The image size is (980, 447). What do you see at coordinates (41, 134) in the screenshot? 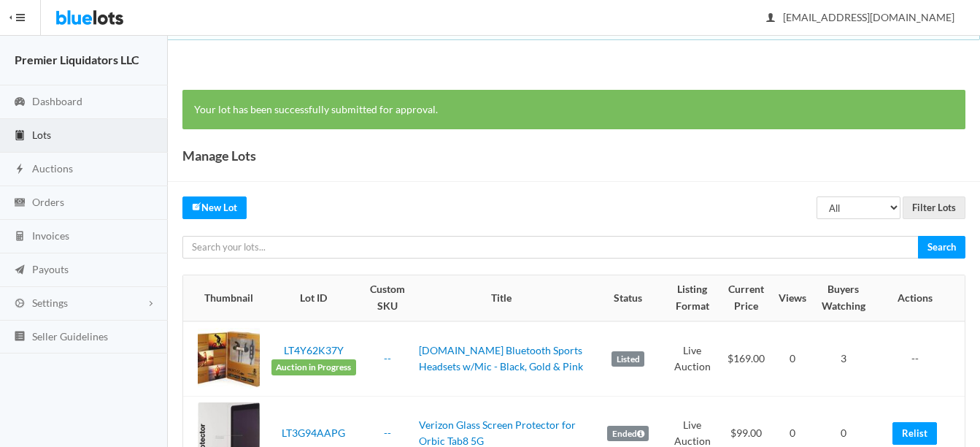
I see `span: Lots` at bounding box center [41, 134].